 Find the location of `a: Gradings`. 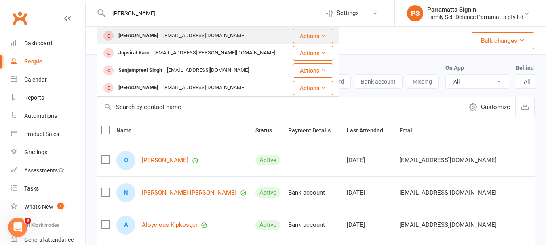

a: Gradings is located at coordinates (48, 152).